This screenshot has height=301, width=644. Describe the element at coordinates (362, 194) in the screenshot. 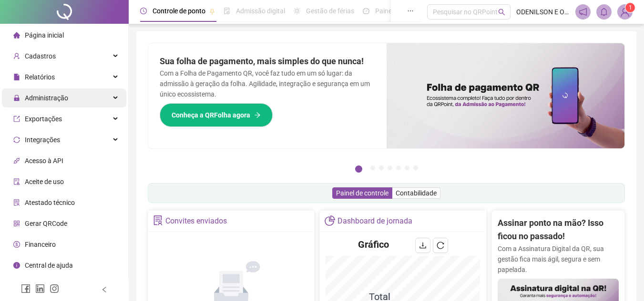

I see `span: Painel de controle` at that location.